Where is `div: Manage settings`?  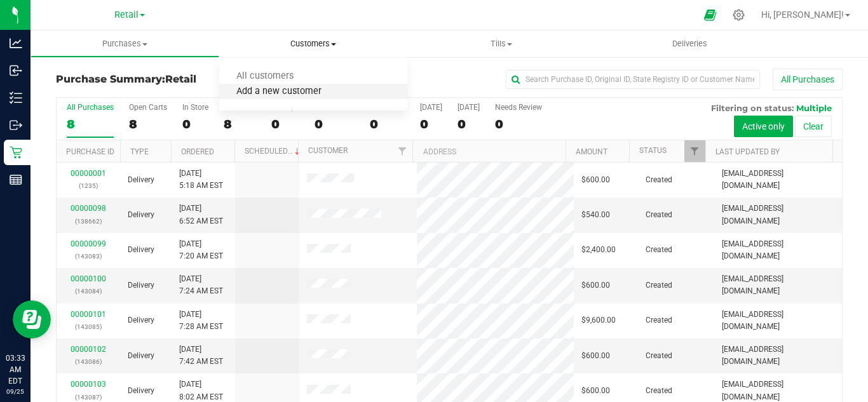
div: Manage settings is located at coordinates (738, 15).